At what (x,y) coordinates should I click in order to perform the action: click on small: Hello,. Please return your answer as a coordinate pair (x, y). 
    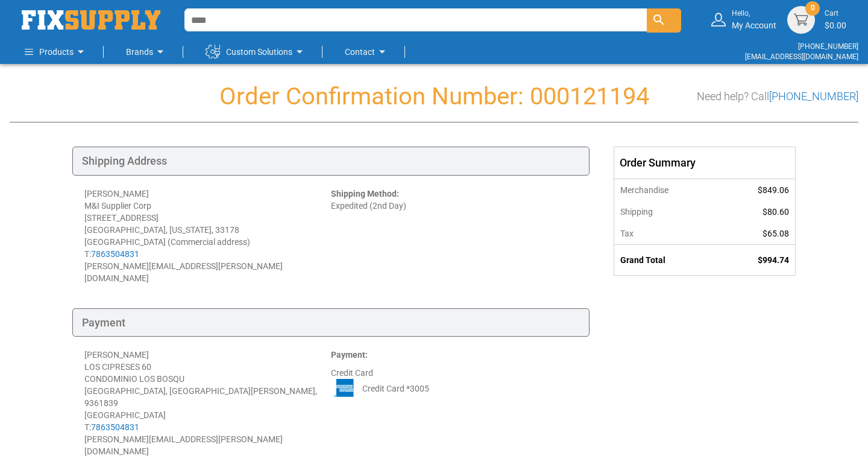
    Looking at the image, I should click on (755, 13).